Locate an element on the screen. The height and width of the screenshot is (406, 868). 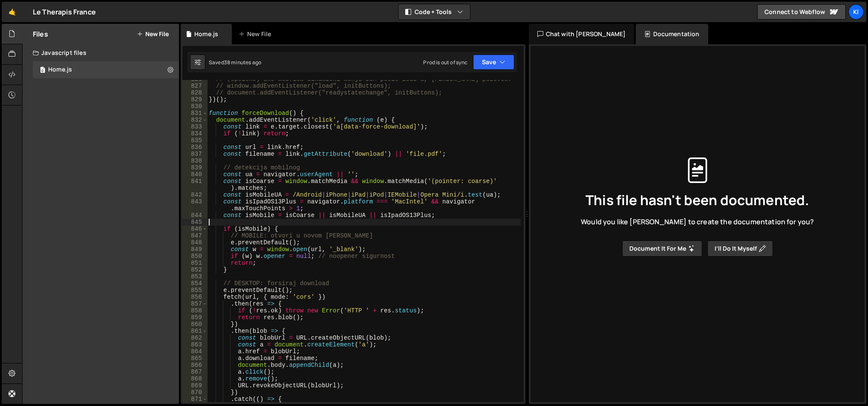
div: 831 is located at coordinates (195, 114).